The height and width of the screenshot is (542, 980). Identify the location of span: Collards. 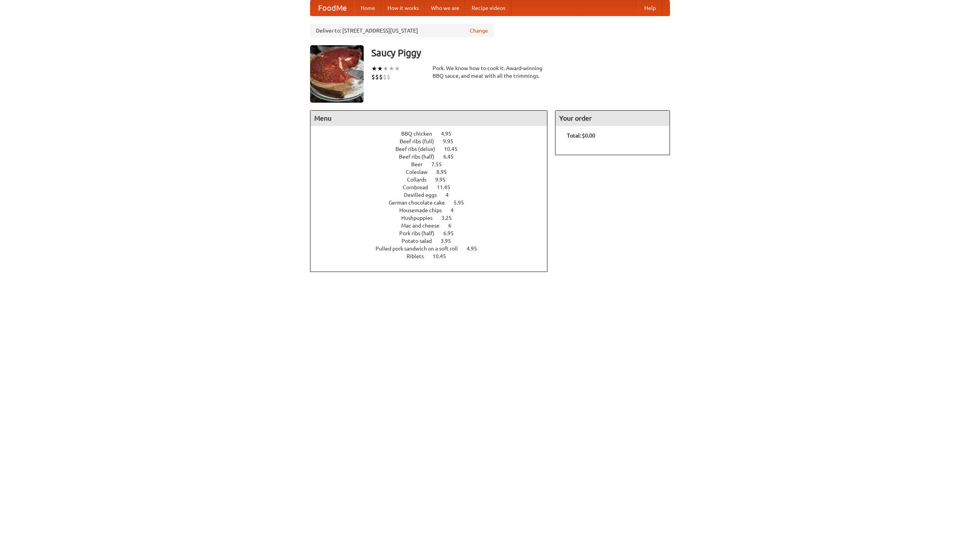
(421, 179).